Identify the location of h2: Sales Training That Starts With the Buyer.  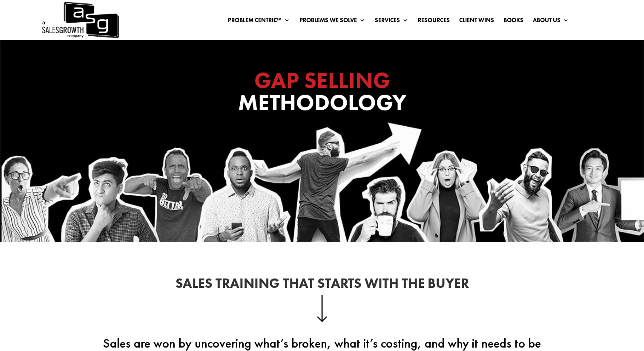
(322, 286).